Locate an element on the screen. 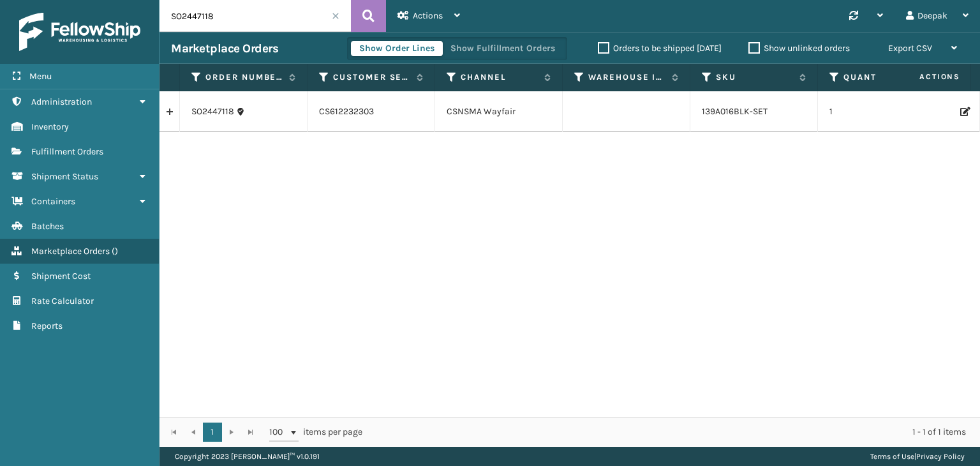 The image size is (980, 466). label: Order Number is located at coordinates (243, 77).